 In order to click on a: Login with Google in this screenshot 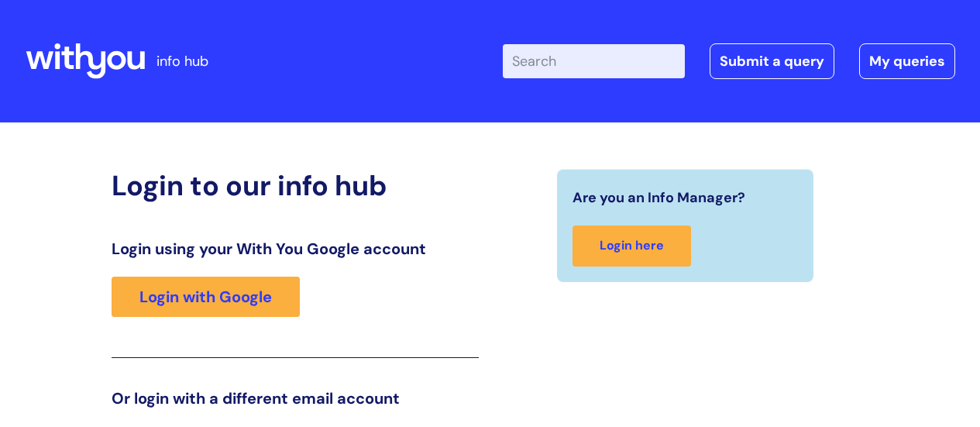, I will do `click(205, 296)`.